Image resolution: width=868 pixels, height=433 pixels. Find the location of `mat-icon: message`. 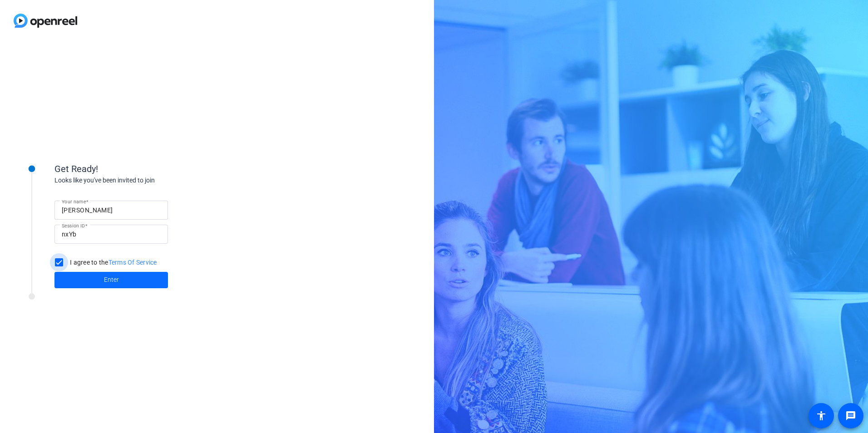

mat-icon: message is located at coordinates (851, 416).